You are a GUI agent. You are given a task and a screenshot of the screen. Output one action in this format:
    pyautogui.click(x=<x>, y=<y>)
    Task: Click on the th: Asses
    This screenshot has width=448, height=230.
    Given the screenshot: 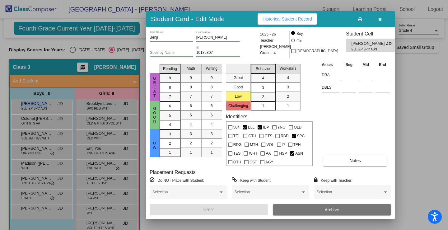 What is the action you would take?
    pyautogui.click(x=330, y=65)
    